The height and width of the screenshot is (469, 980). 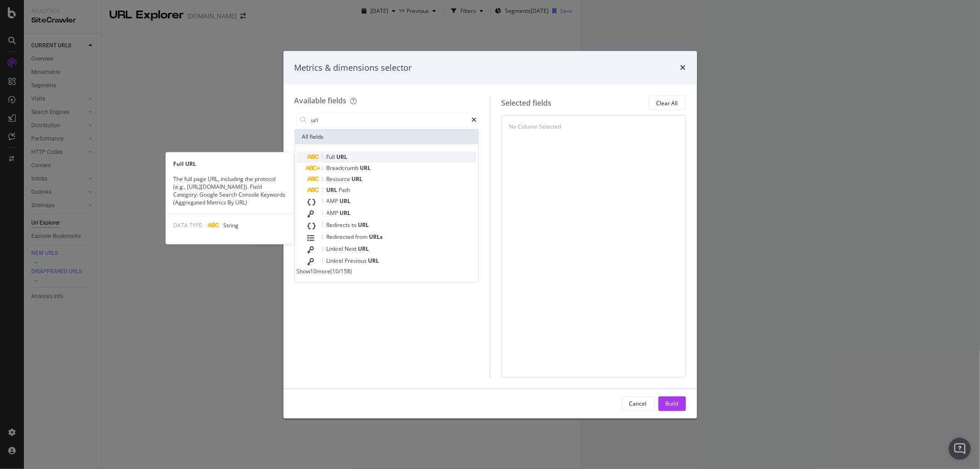 What do you see at coordinates (357, 260) in the screenshot?
I see `span: Previous` at bounding box center [357, 260].